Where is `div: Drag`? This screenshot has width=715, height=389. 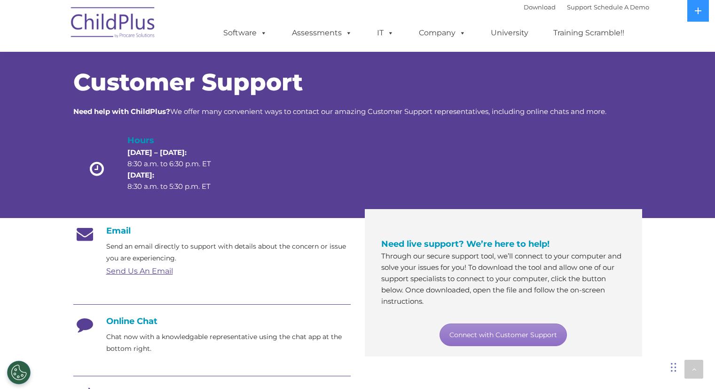 div: Drag is located at coordinates (674, 367).